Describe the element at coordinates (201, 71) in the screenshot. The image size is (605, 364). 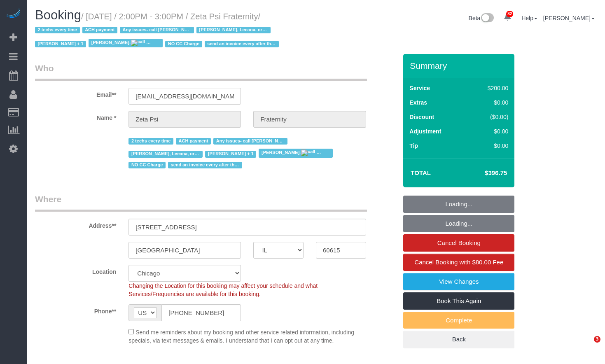
I see `legend: Who` at that location.